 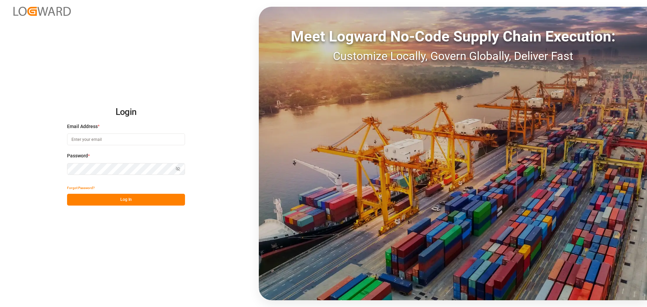 I want to click on img: Logward_new_orange.png, so click(x=42, y=11).